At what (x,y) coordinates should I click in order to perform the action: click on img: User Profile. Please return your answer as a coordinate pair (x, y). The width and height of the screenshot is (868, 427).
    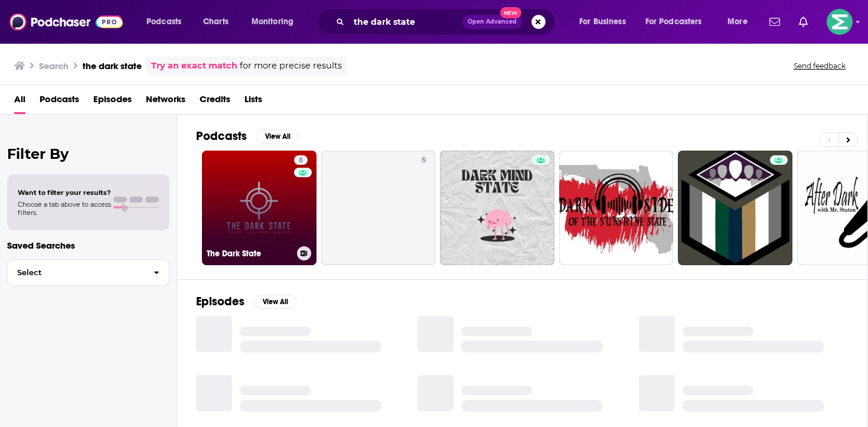
    Looking at the image, I should click on (840, 22).